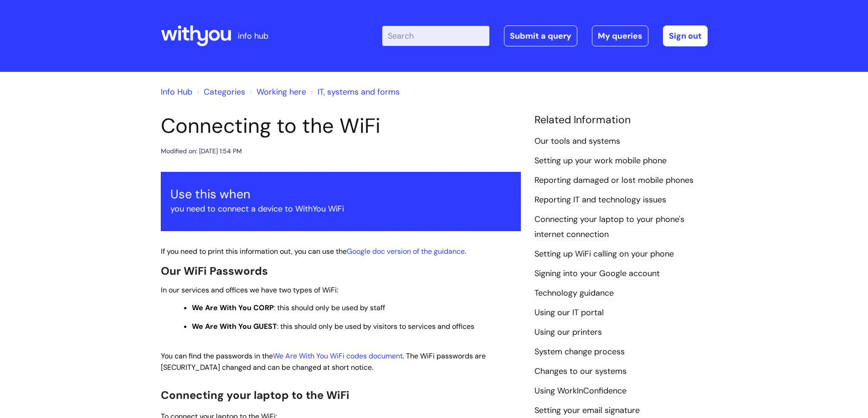  Describe the element at coordinates (249, 289) in the screenshot. I see `span: In our services and offices we have two types of WiFi:` at that location.